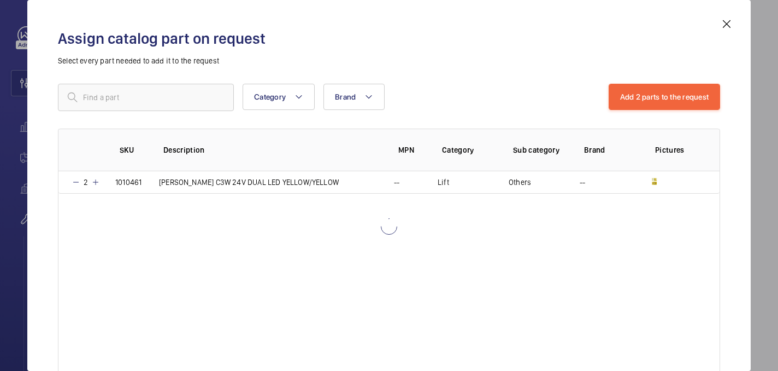  What do you see at coordinates (611, 150) in the screenshot?
I see `p: Brand` at bounding box center [611, 150].